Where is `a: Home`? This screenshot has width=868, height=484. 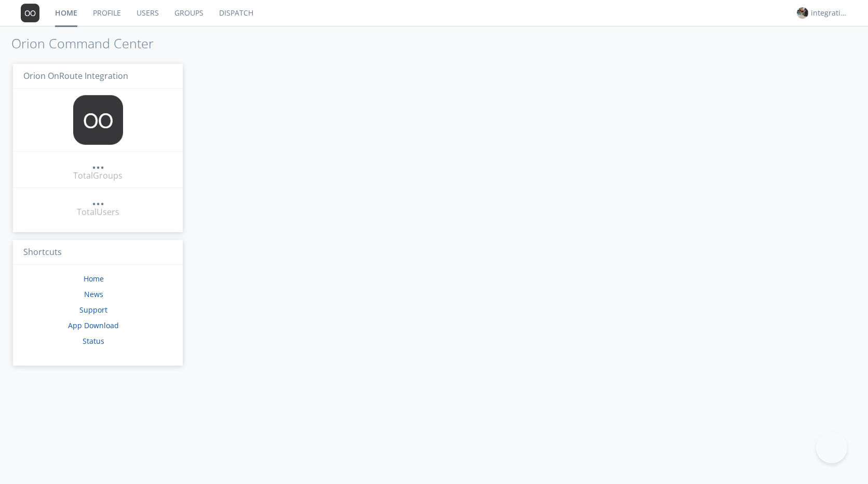 a: Home is located at coordinates (94, 278).